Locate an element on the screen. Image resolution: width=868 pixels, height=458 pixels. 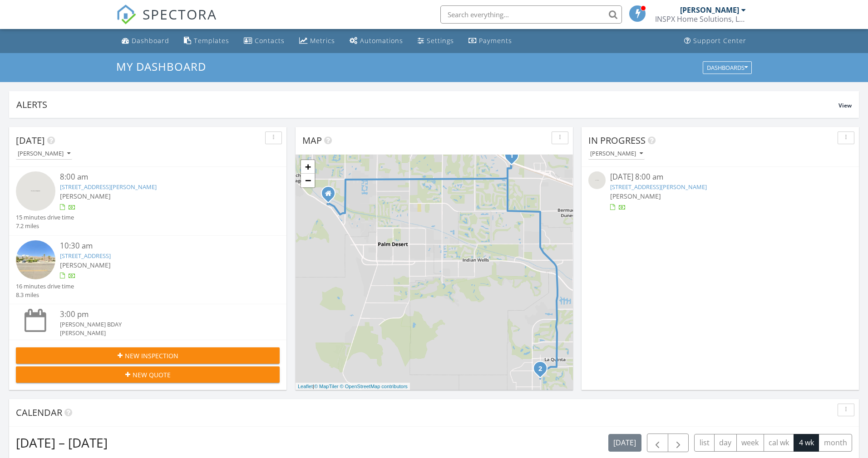
a: Payments is located at coordinates (490, 41).